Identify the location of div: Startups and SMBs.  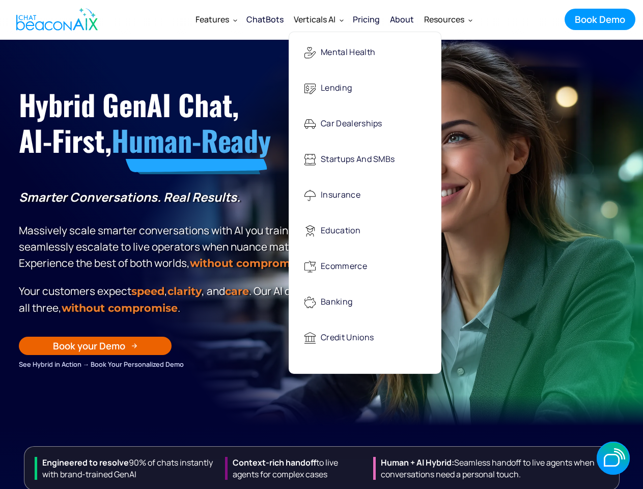
(358, 159).